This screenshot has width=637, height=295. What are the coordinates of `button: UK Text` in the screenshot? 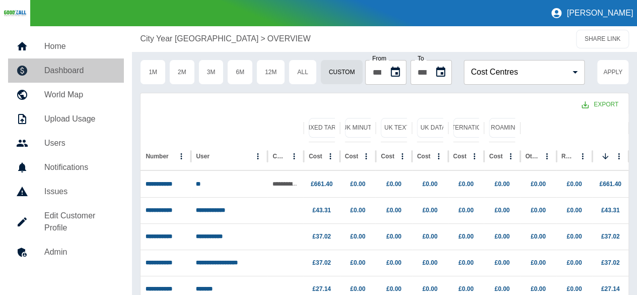 It's located at (397, 127).